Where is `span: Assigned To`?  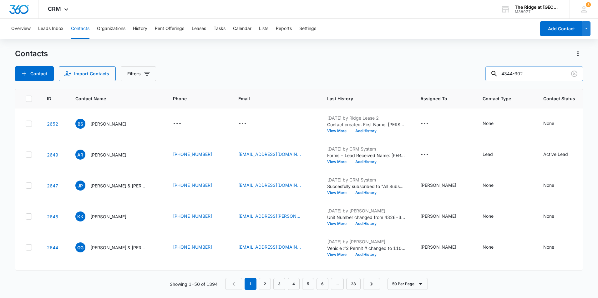
span: Assigned To is located at coordinates (439, 99).